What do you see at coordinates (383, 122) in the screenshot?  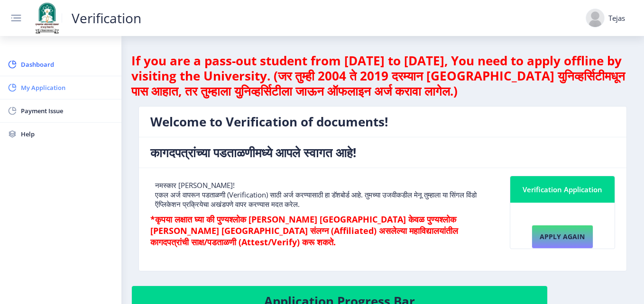 I see `h4: Welcome to Verification of documents!` at bounding box center [383, 122].